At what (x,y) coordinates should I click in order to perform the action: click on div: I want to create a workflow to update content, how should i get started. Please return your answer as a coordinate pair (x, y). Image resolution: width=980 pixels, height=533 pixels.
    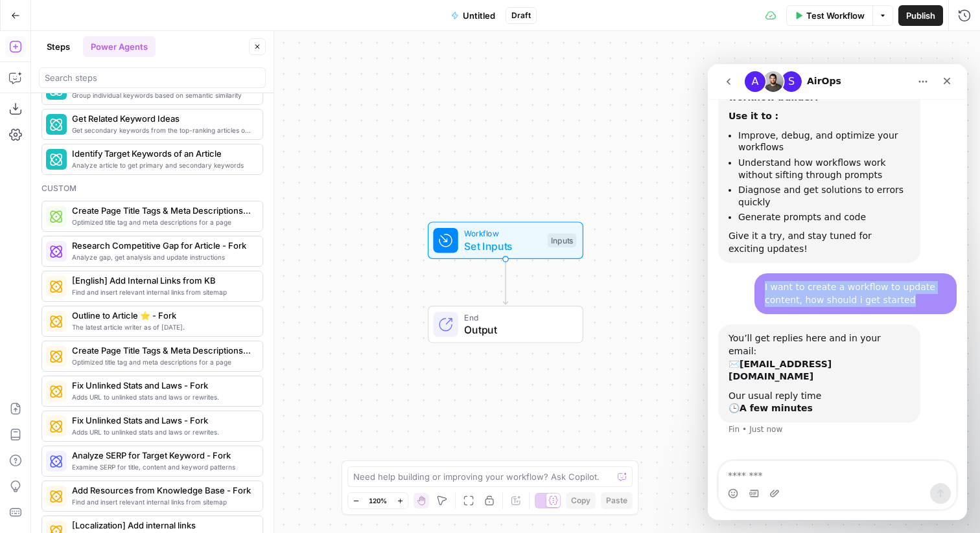
    Looking at the image, I should click on (148, 229).